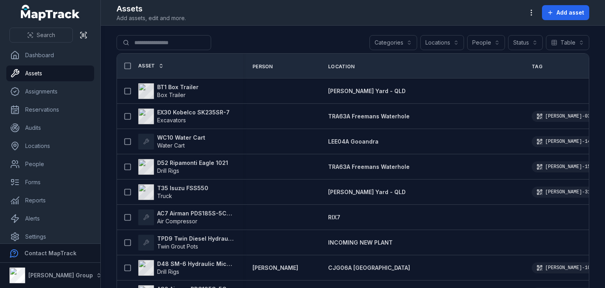 The image size is (605, 288). Describe the element at coordinates (41, 35) in the screenshot. I see `button: Search` at that location.